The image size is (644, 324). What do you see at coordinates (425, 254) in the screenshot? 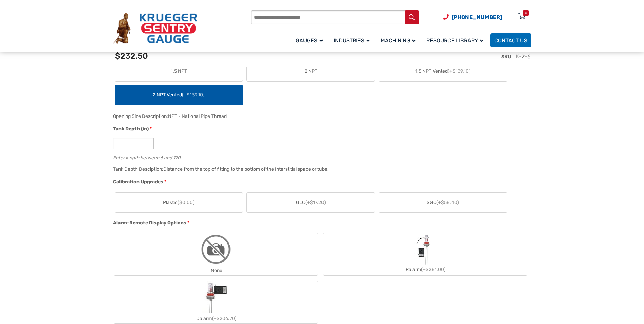
I see `label: Ralarm` at bounding box center [425, 254].